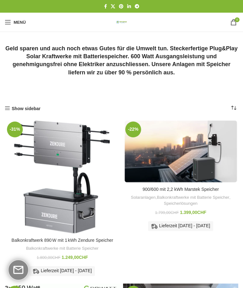 This screenshot has width=243, height=288. What do you see at coordinates (137, 6) in the screenshot?
I see `a: Telegram Social Link` at bounding box center [137, 6].